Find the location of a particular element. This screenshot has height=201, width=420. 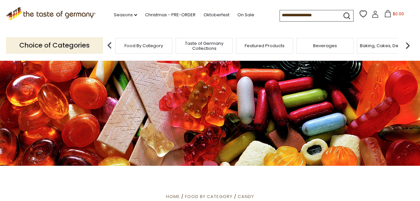

a: Baking, Cakes, Desserts is located at coordinates (386, 46).